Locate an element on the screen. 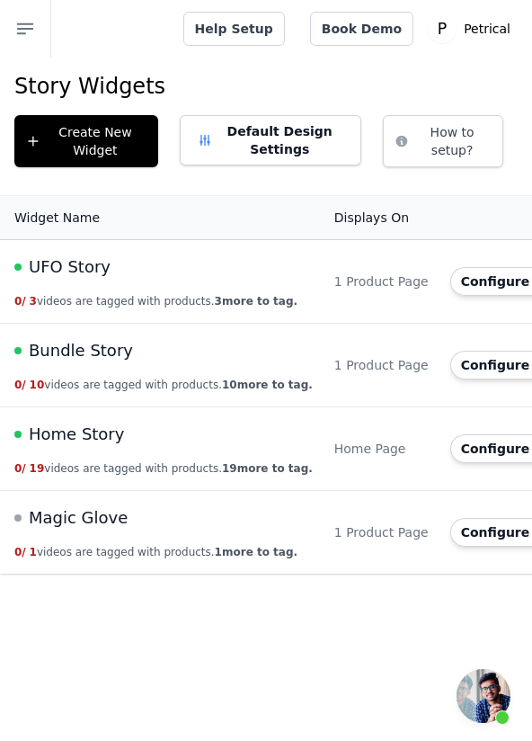 The width and height of the screenshot is (532, 741). button: 0/ 3videos are tagged with products.3more to tag. is located at coordinates (156, 301).